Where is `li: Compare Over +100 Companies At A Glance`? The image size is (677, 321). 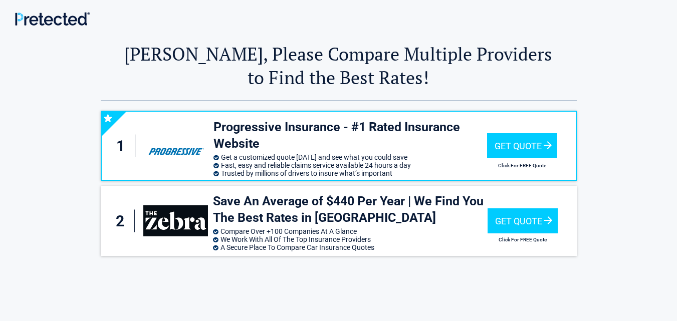
li: Compare Over +100 Companies At A Glance is located at coordinates (350, 232).